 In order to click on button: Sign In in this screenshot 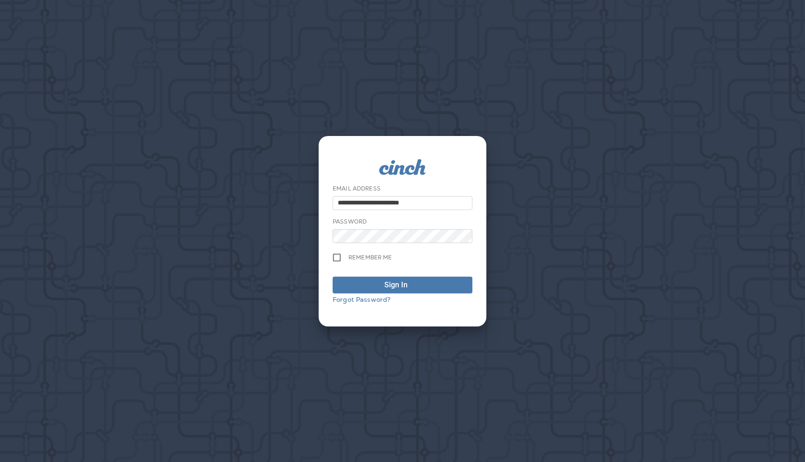, I will do `click(402, 285)`.